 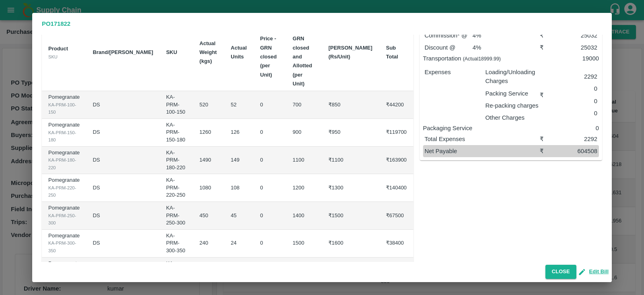 What do you see at coordinates (239, 105) in the screenshot?
I see `td: 52` at bounding box center [239, 105].